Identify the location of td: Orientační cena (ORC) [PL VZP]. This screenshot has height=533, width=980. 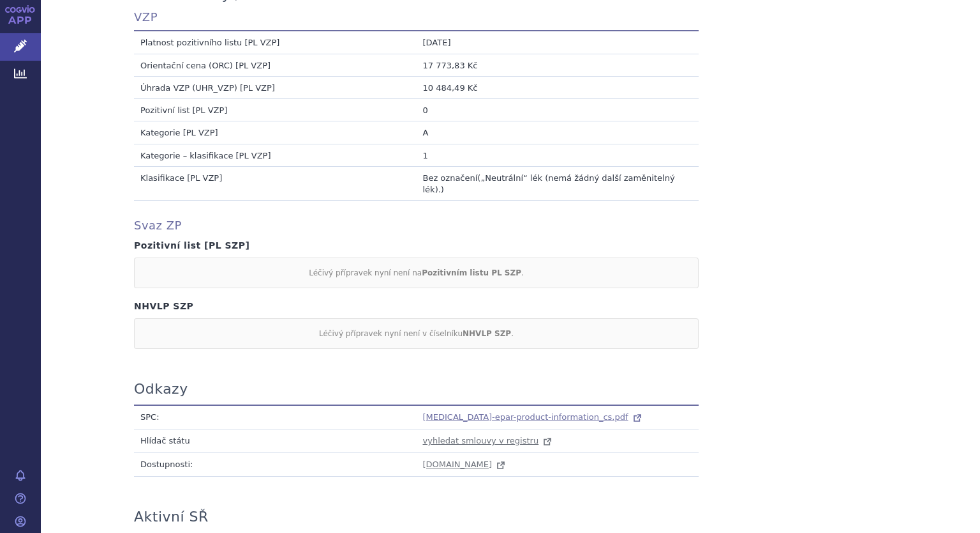
(275, 65).